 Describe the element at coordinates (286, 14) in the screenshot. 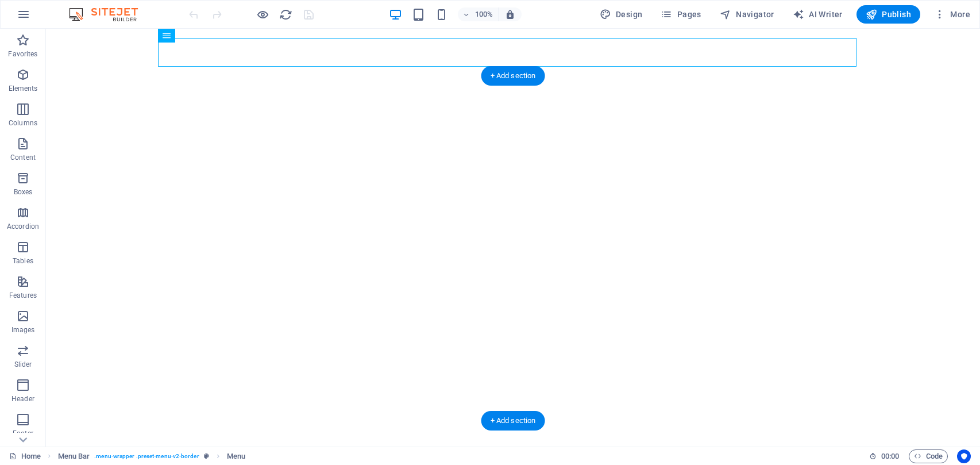

I see `button: reload` at that location.